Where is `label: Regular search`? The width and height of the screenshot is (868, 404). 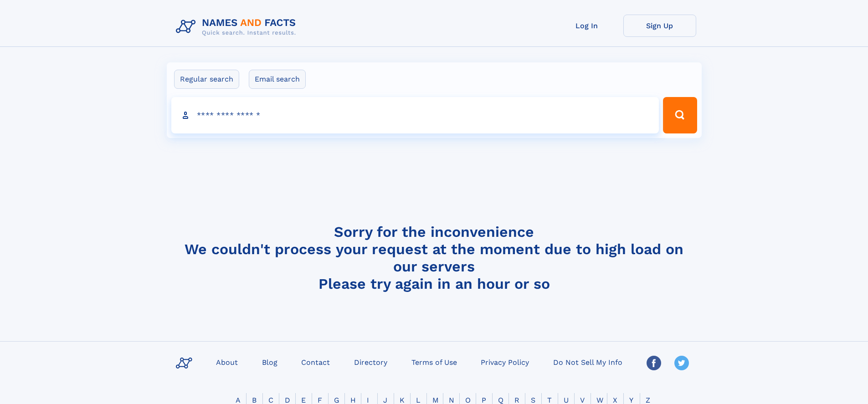
label: Regular search is located at coordinates (207, 79).